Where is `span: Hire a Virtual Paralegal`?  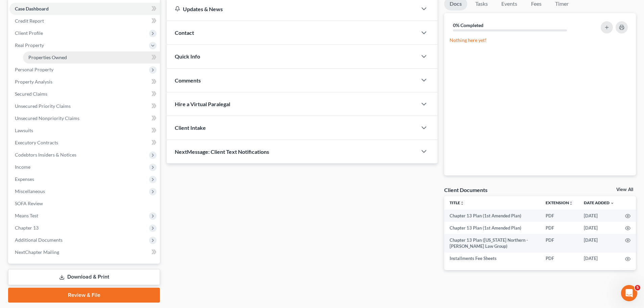 span: Hire a Virtual Paralegal is located at coordinates (202, 104).